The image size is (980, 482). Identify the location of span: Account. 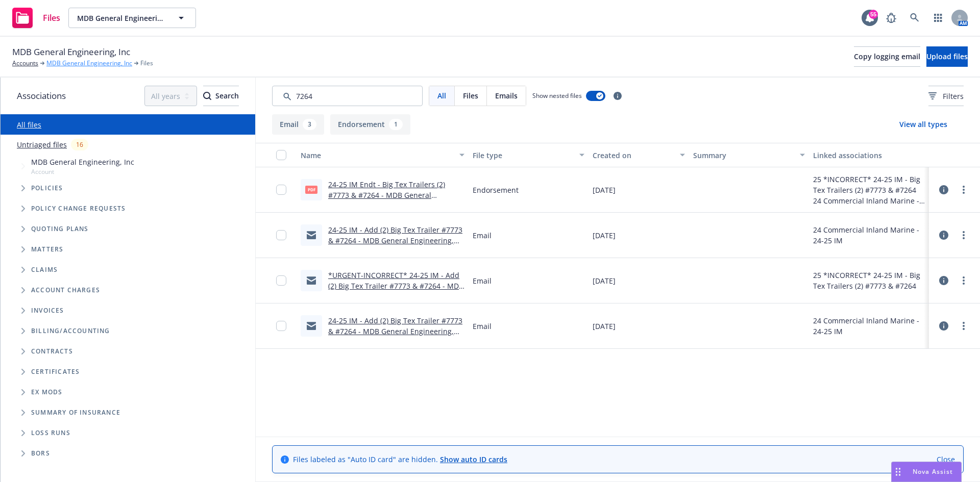
(83, 172).